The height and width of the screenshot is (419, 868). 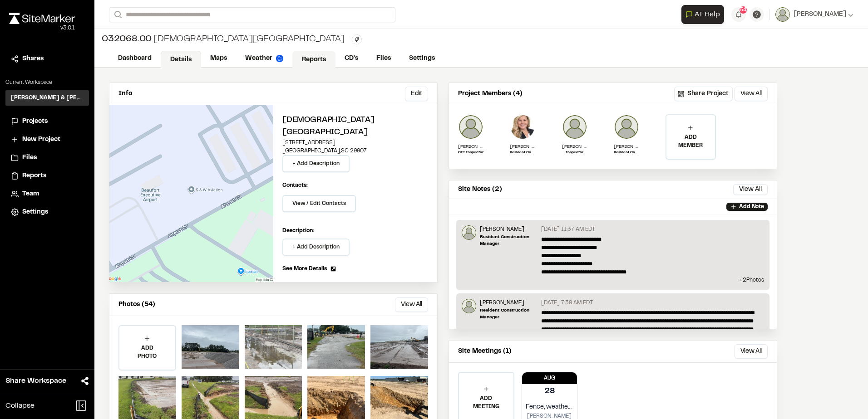 I want to click on p: Photos (54), so click(x=137, y=305).